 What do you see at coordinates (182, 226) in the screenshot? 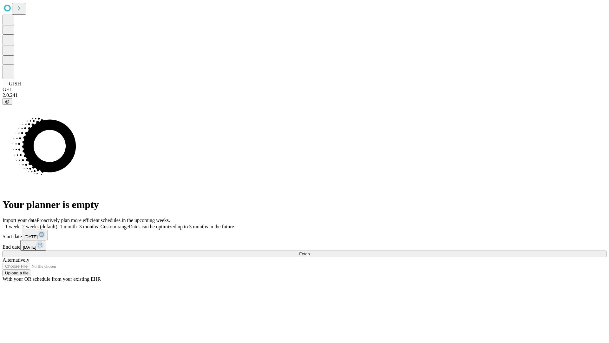
I see `span: Dates can be optimized up to 3 months in the future.` at bounding box center [182, 226].